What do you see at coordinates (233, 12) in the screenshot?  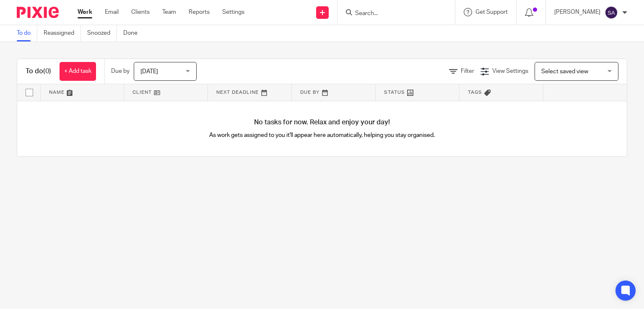 I see `a: Settings` at bounding box center [233, 12].